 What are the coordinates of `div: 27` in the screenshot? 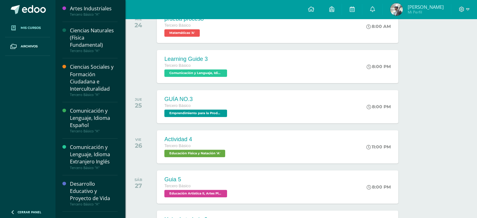 It's located at (138, 186).